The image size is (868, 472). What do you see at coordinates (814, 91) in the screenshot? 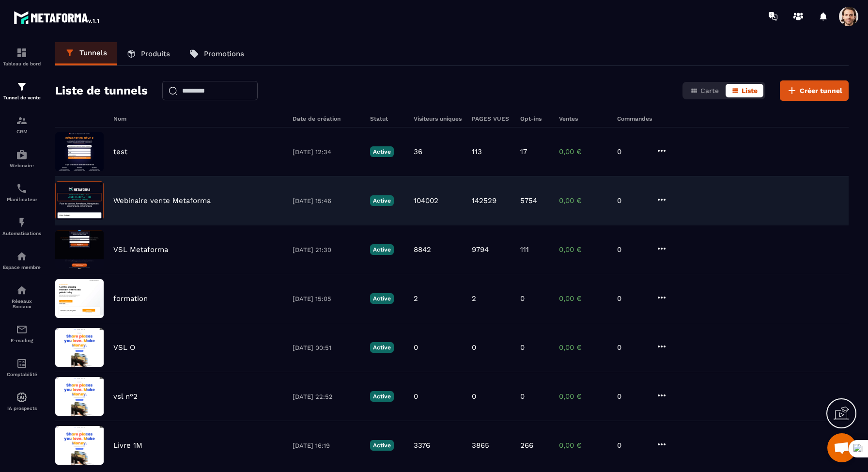
I see `button: Créer tunnel` at bounding box center [814, 91].